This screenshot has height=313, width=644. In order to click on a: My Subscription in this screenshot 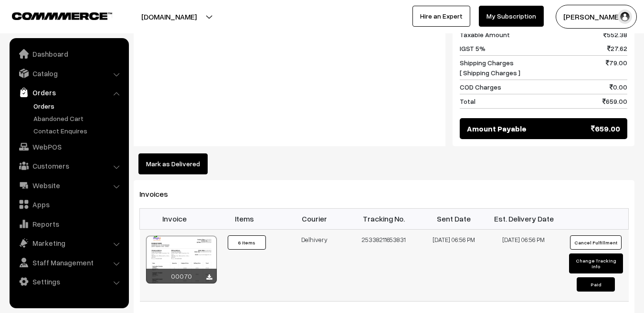, I will do `click(511, 16)`.